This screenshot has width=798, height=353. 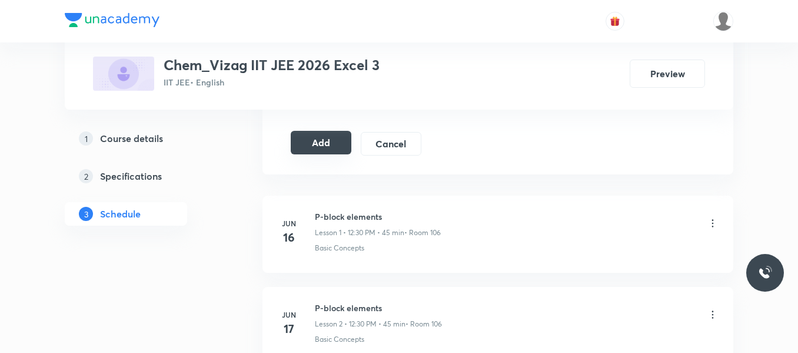 What do you see at coordinates (723, 21) in the screenshot?
I see `img: LALAM MADHAVI` at bounding box center [723, 21].